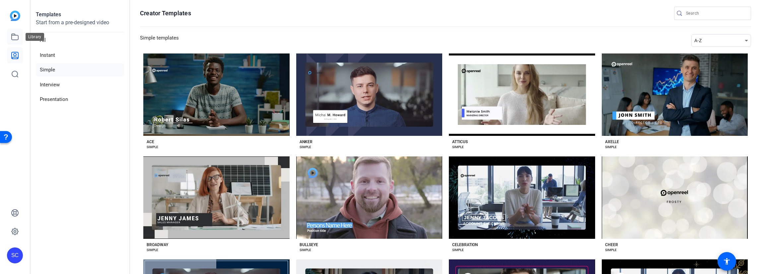  What do you see at coordinates (309, 244) in the screenshot?
I see `div: BULLSEYE` at bounding box center [309, 244].